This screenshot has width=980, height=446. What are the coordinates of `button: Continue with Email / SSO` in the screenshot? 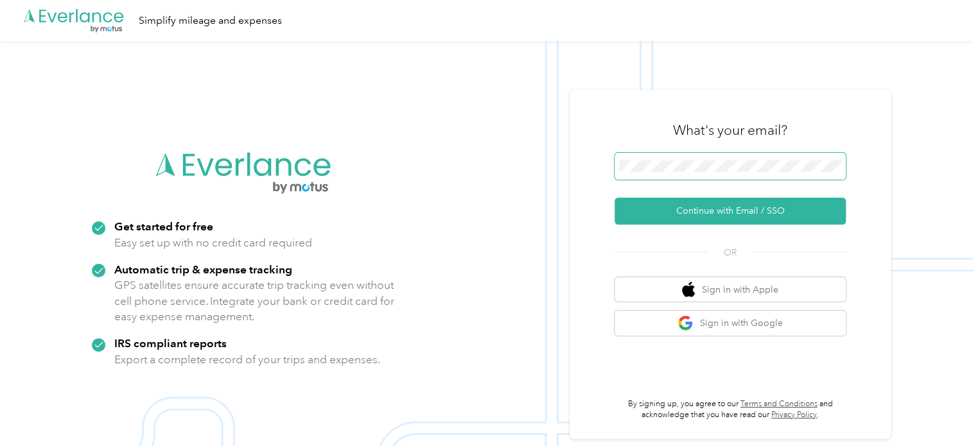 It's located at (730, 211).